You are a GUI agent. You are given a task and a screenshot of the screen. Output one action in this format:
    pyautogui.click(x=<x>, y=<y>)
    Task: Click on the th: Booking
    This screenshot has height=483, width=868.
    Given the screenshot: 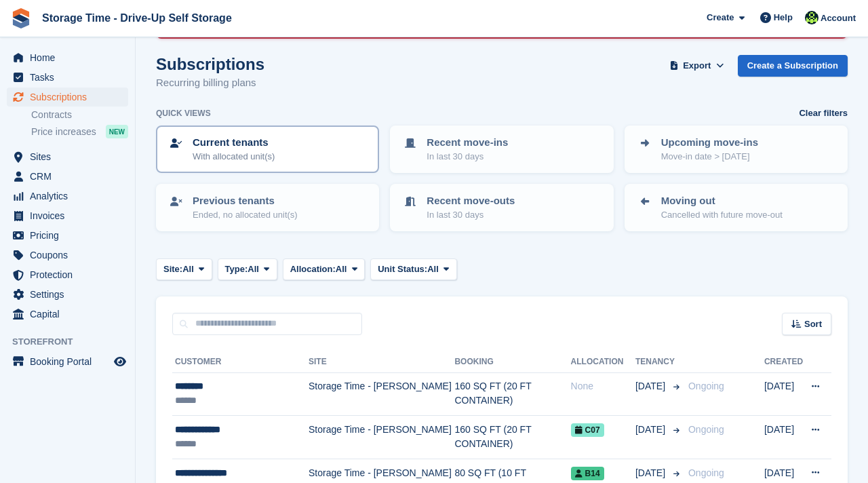 What is the action you would take?
    pyautogui.click(x=512, y=363)
    